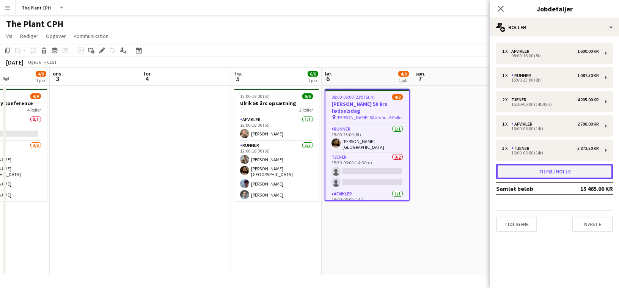 This screenshot has width=619, height=288. I want to click on h1: The Plant CPH, so click(35, 24).